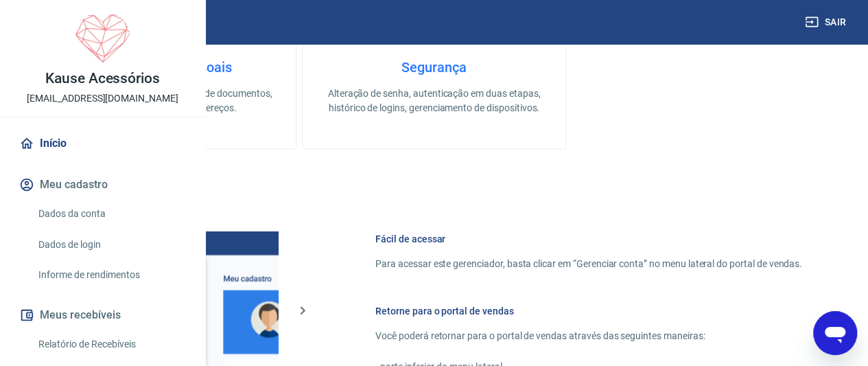 This screenshot has width=868, height=366. Describe the element at coordinates (102, 79) in the screenshot. I see `p: Kause Acessórios` at that location.